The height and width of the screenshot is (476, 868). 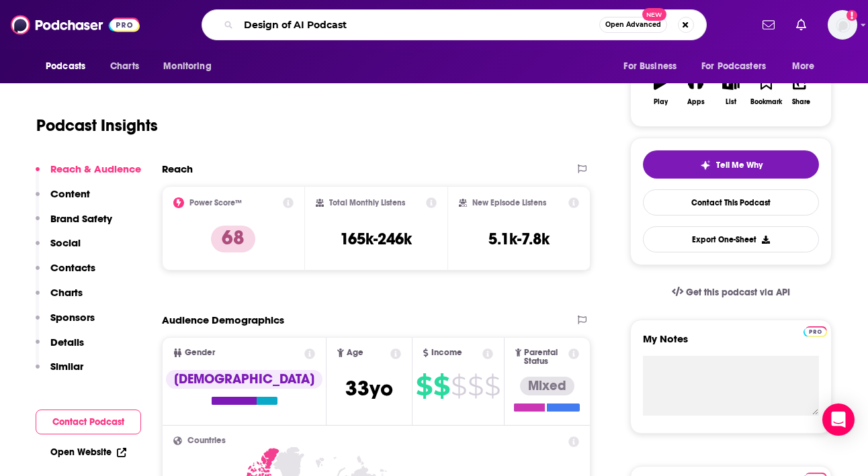 What do you see at coordinates (63, 199) in the screenshot?
I see `button: Content` at bounding box center [63, 199].